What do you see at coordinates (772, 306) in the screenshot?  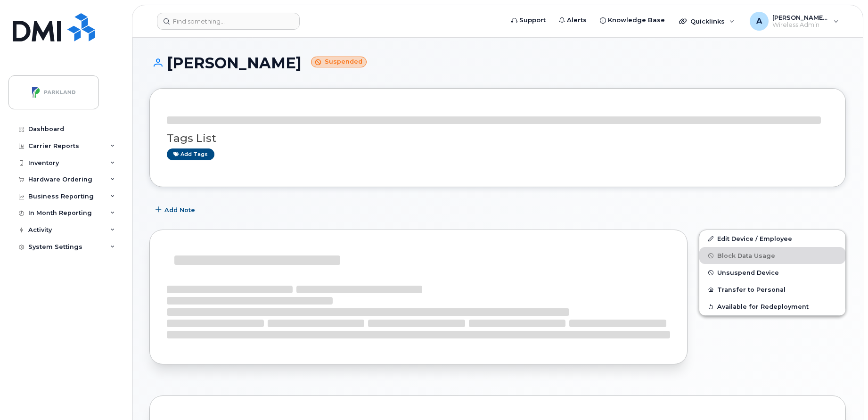 I see `button: Available for Redeployment` at bounding box center [772, 306].